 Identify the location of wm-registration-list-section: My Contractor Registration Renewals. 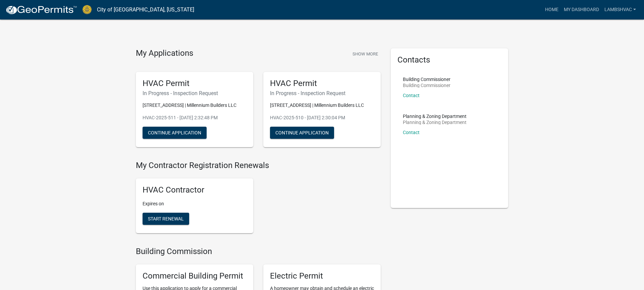
(258, 199).